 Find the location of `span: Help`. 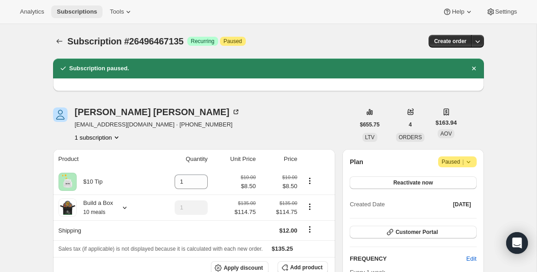

span: Help is located at coordinates (457, 12).